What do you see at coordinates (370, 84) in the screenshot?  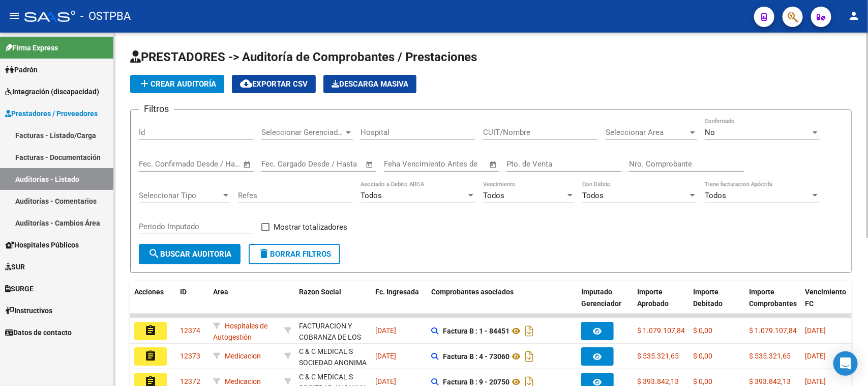 I see `app-download-masive: Descarga masiva de comprobantes (adjuntos)` at bounding box center [370, 84].